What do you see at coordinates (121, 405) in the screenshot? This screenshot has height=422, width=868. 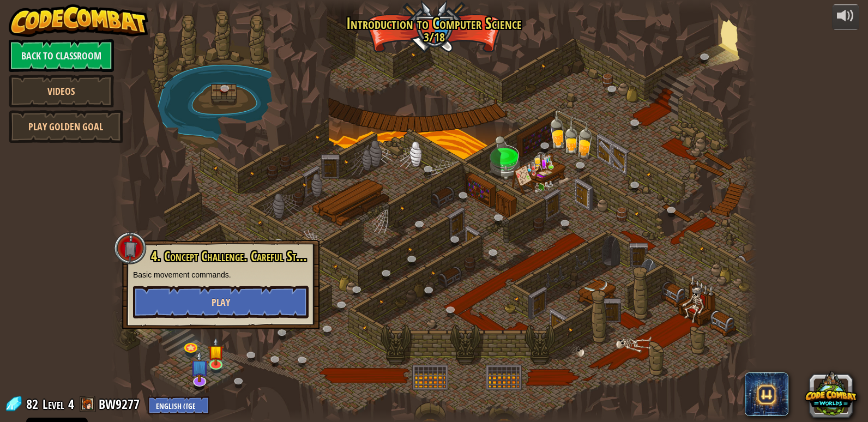 I see `a: BW9277` at bounding box center [121, 405].